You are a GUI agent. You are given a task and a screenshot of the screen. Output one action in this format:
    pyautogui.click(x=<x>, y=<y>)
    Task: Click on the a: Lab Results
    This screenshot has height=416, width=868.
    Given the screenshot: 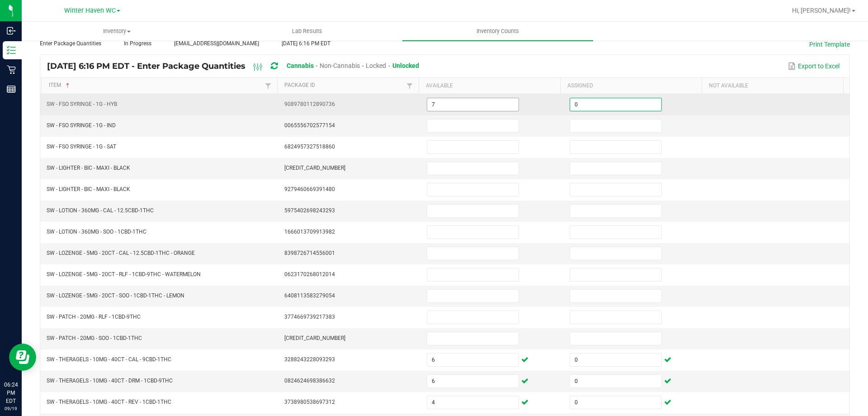 What is the action you would take?
    pyautogui.click(x=307, y=31)
    